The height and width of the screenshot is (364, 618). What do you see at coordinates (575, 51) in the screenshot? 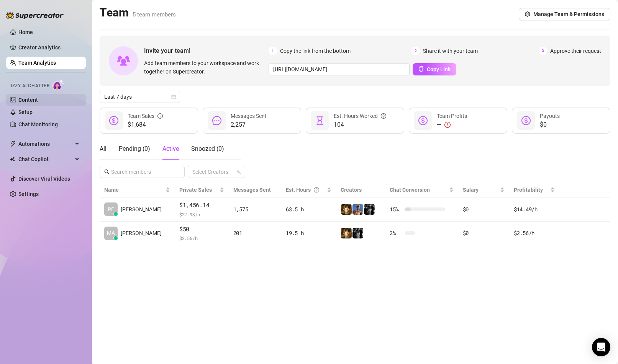
I see `span: Approve their request` at bounding box center [575, 51].